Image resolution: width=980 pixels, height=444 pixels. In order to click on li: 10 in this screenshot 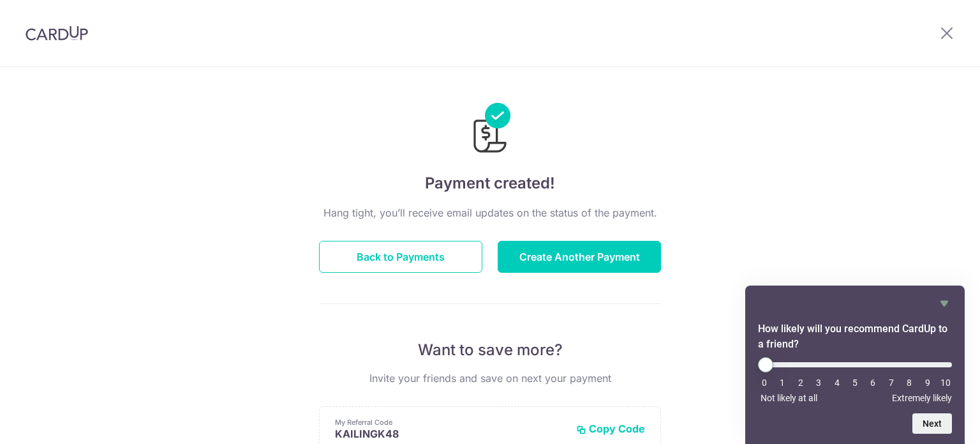, I will do `click(945, 382)`.